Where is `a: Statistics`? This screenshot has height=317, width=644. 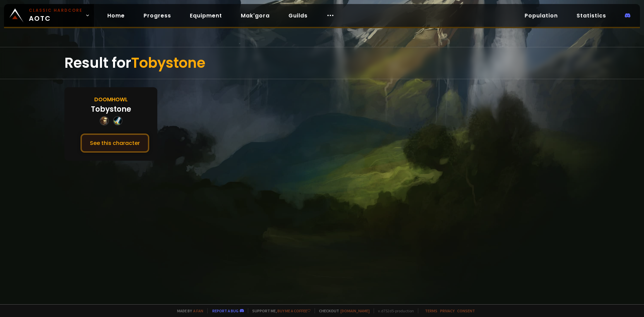 a: Statistics is located at coordinates (591, 16).